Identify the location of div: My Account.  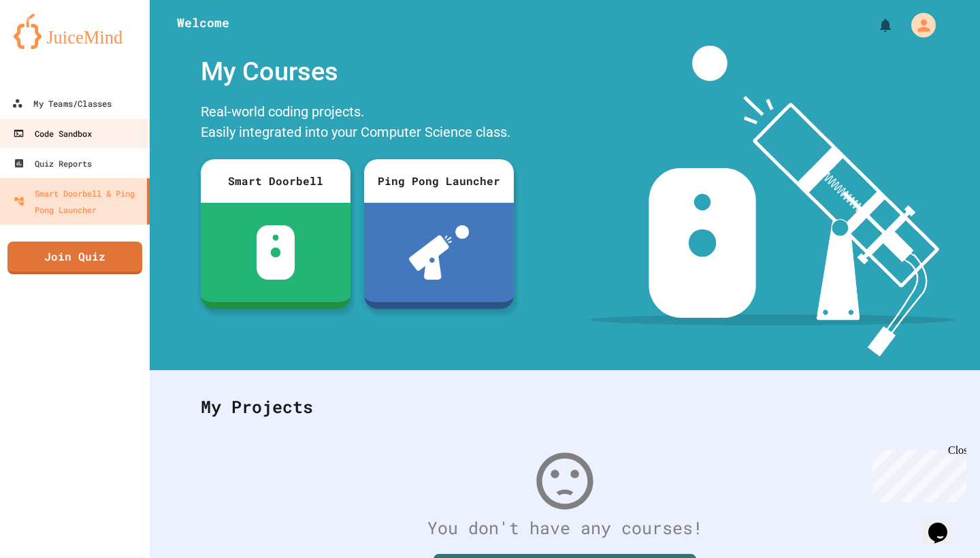
(918, 25).